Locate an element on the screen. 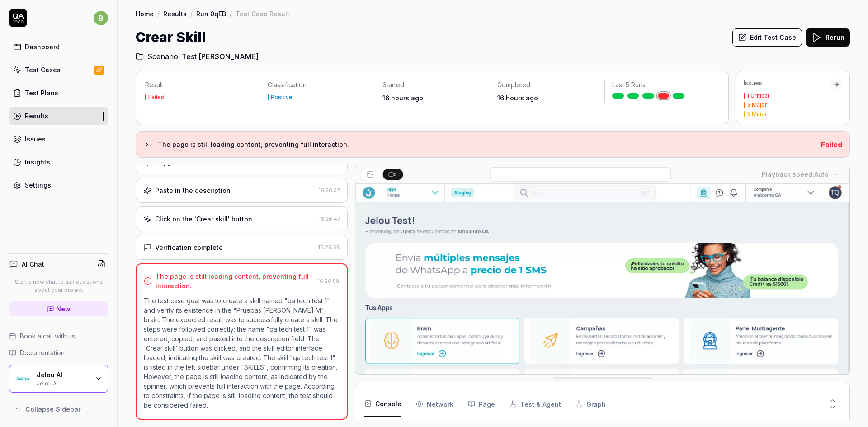 The image size is (868, 427). button: Graph is located at coordinates (591, 404).